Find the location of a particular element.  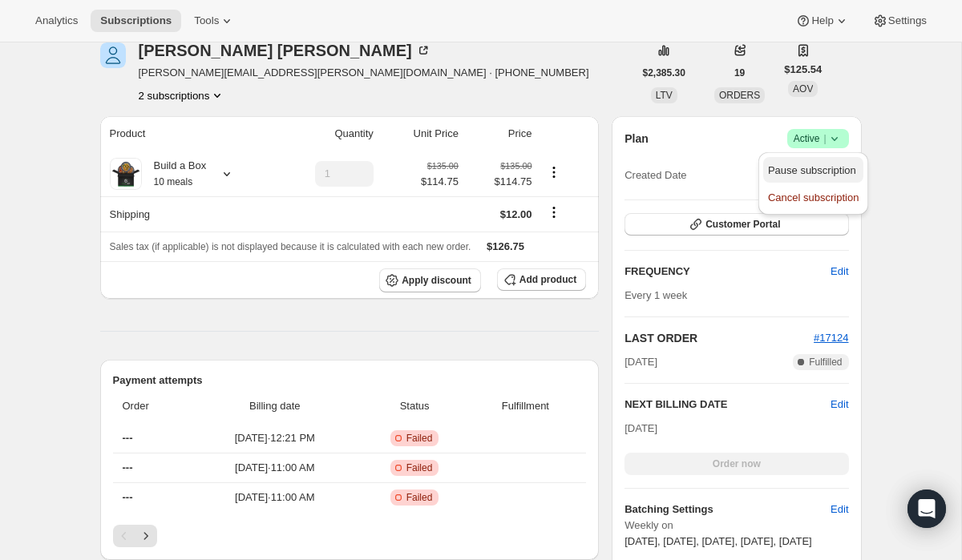

span: Apply discount is located at coordinates (436, 281).